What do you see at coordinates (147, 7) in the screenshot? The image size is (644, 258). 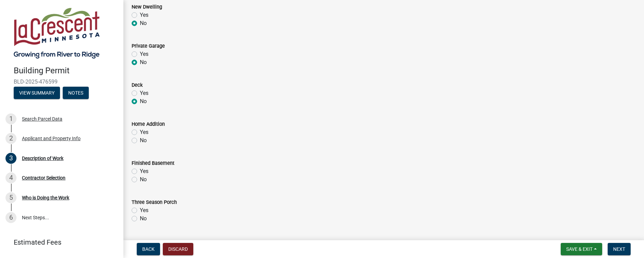 I see `label: New Dwelling` at bounding box center [147, 7].